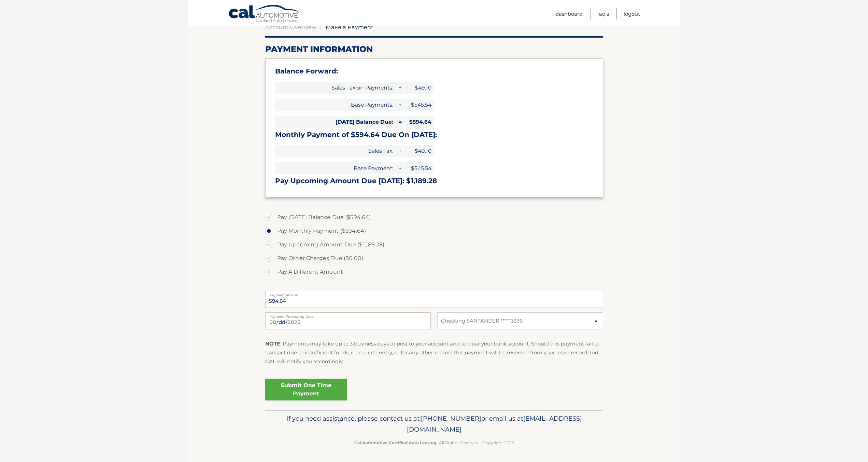  I want to click on a: Logout, so click(632, 14).